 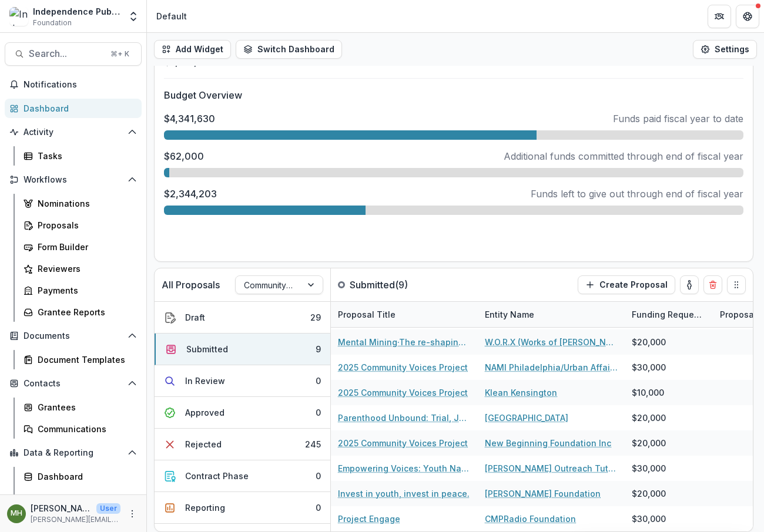 What do you see at coordinates (19, 17) in the screenshot?
I see `img: Independence Public Media Foundation` at bounding box center [19, 17].